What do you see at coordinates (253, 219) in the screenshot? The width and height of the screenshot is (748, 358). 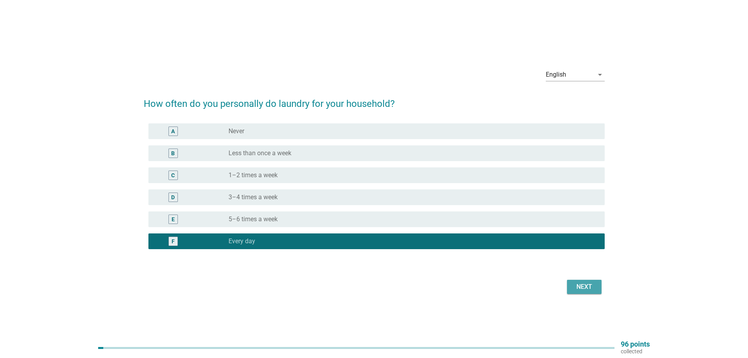 I see `label: 5–6 times a week` at bounding box center [253, 219].